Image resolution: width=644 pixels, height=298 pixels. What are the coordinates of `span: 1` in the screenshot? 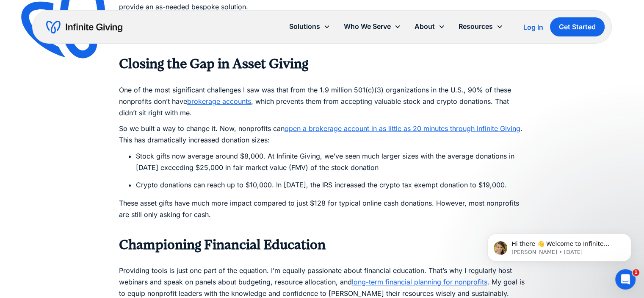 It's located at (636, 272).